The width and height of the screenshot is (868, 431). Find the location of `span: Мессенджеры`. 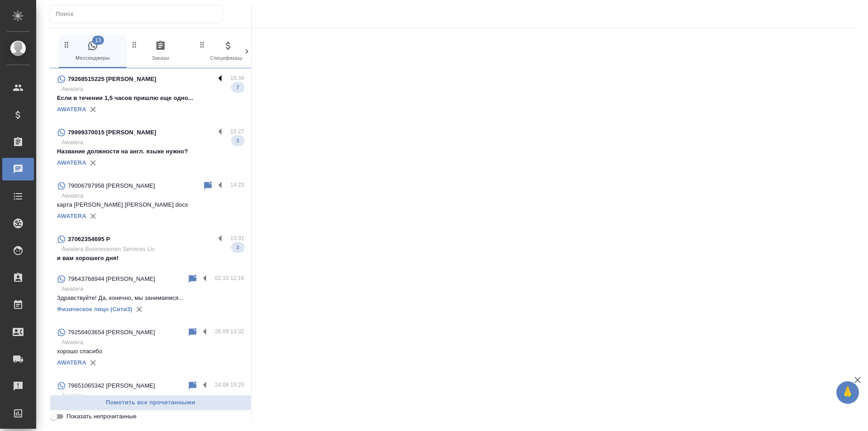

span: Мессенджеры is located at coordinates (92, 51).